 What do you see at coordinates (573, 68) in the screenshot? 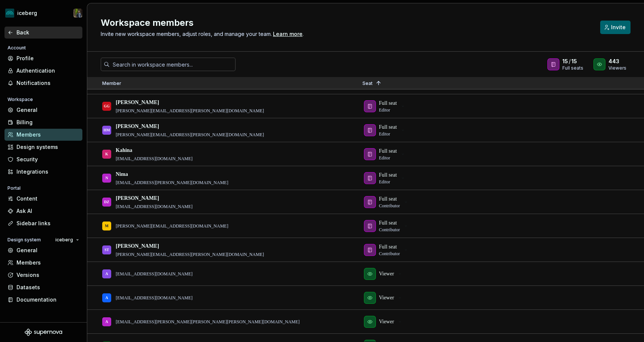
I see `div: Full seats` at bounding box center [573, 68].